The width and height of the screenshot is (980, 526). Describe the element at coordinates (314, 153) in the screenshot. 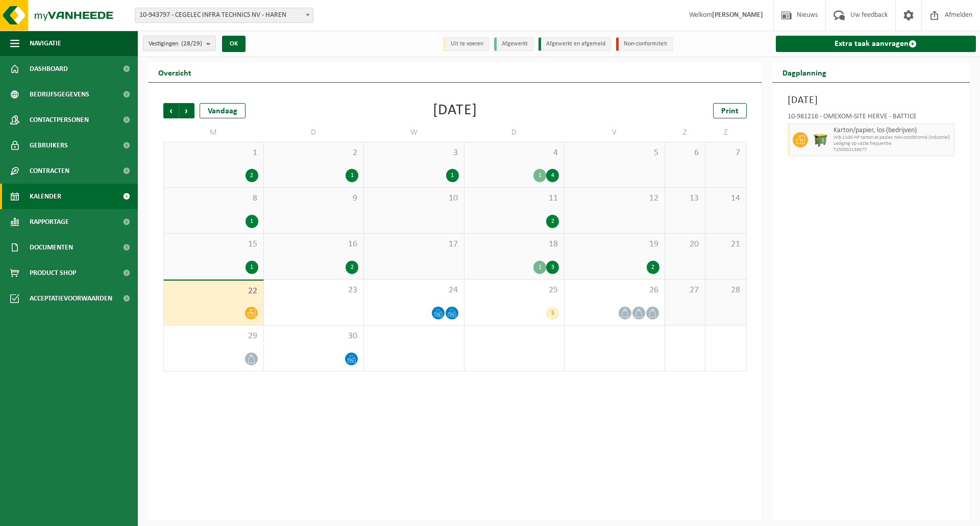

I see `span: 2` at that location.